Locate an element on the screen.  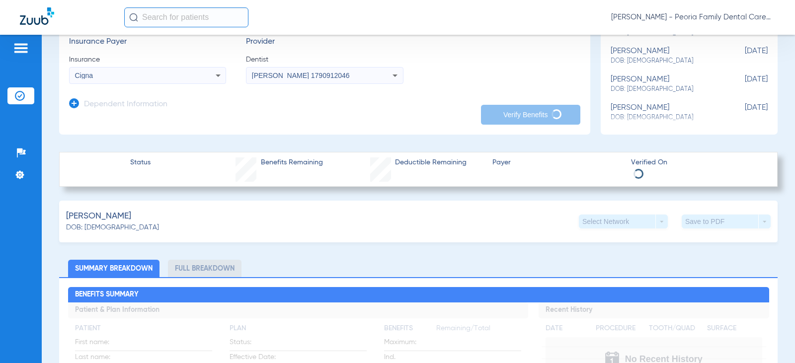
h3: Provider is located at coordinates (324, 42).